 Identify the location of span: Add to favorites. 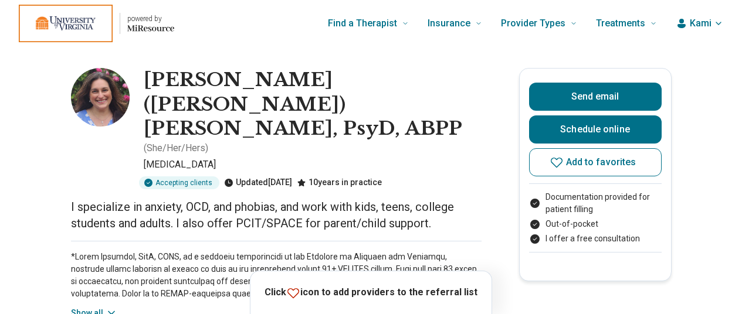
(601, 162).